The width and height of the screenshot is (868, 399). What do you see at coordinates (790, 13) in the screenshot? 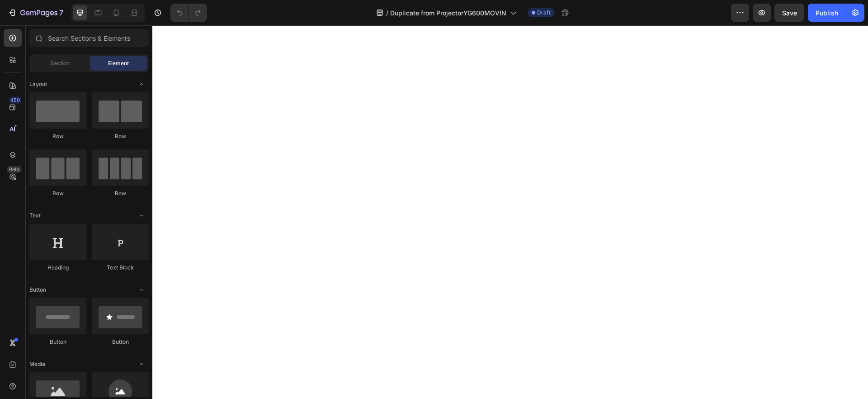
I see `span: Save` at bounding box center [790, 13].